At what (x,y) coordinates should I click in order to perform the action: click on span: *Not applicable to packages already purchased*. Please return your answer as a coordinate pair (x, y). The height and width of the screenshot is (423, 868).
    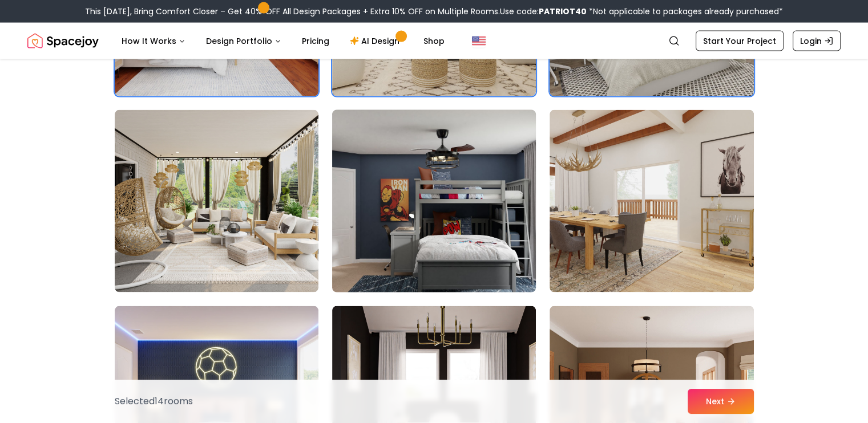
    Looking at the image, I should click on (685, 11).